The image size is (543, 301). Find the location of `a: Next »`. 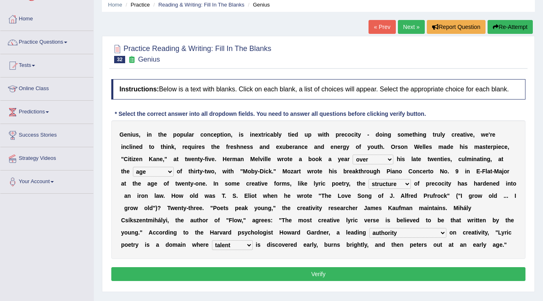

a: Next » is located at coordinates (411, 27).